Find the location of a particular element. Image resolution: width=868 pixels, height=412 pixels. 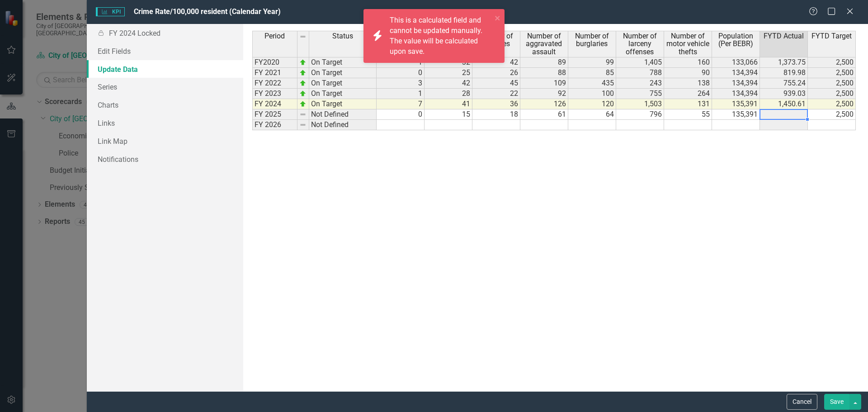

span: Number of aggravated assault is located at coordinates (544, 44).